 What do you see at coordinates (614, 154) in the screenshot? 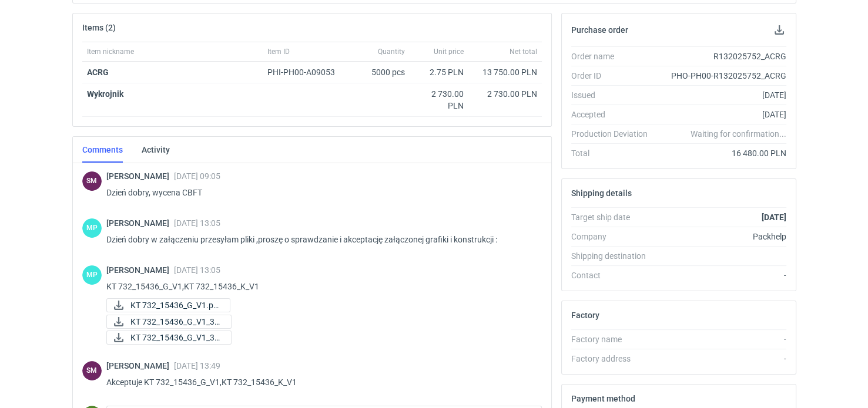
I see `div: Total` at bounding box center [614, 154].